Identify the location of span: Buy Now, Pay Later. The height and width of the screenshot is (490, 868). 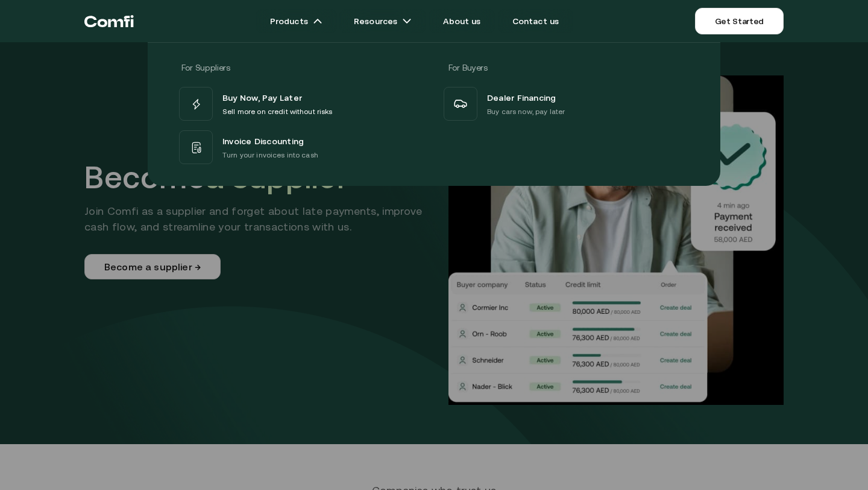
(262, 98).